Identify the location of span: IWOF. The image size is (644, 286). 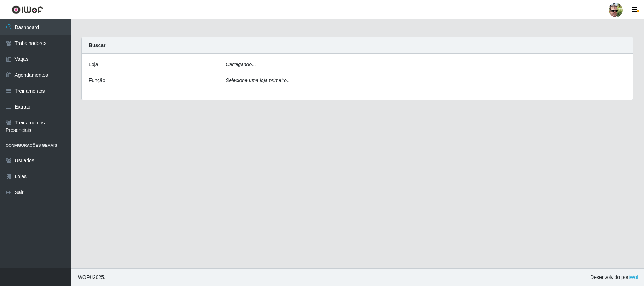
(83, 277).